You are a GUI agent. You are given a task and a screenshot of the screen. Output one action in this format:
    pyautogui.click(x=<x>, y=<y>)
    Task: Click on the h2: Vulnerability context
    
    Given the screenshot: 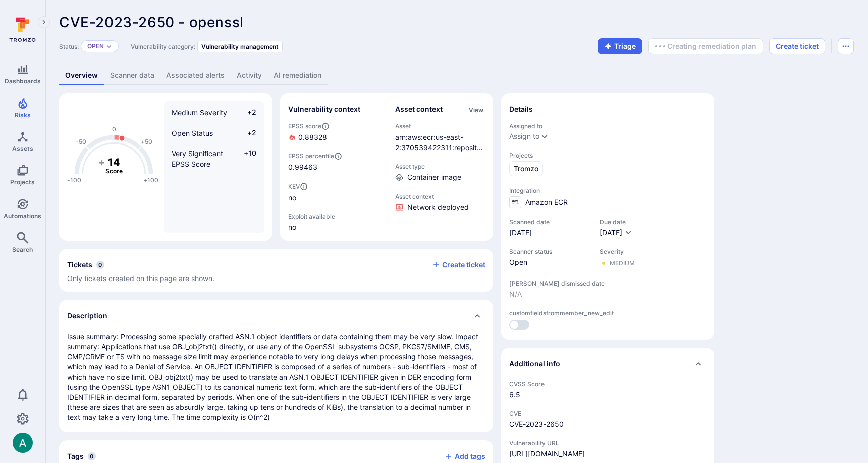 What is the action you would take?
    pyautogui.click(x=324, y=109)
    